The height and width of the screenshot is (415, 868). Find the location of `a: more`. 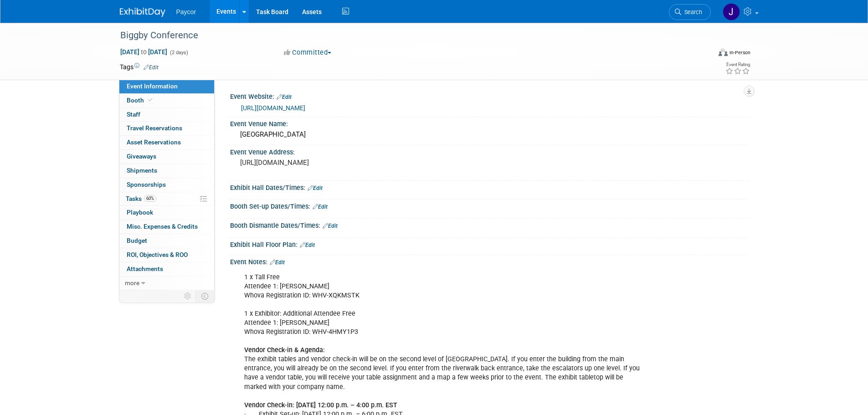

a: more is located at coordinates (166, 283).